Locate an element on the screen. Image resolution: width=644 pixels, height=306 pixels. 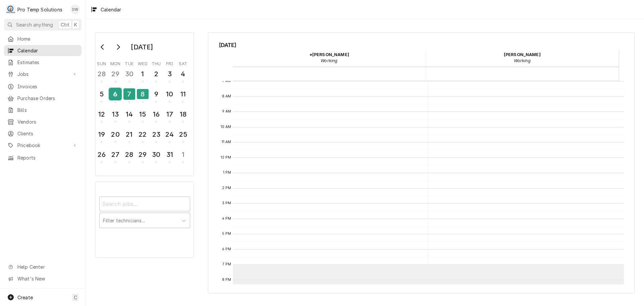
div: 26 is located at coordinates (101, 154).